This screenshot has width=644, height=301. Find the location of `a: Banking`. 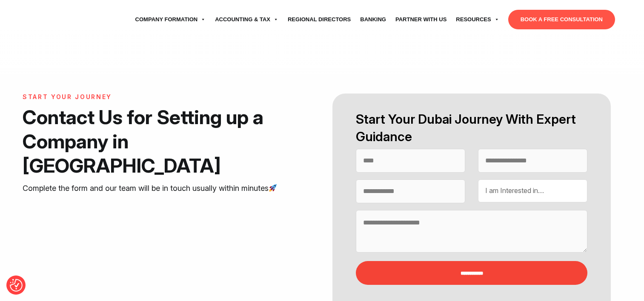

a: Banking is located at coordinates (373, 20).